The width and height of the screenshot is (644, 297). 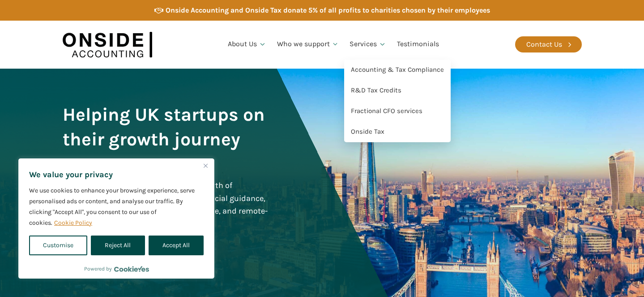 What do you see at coordinates (108, 45) in the screenshot?
I see `img: Onside Accounting` at bounding box center [108, 45].